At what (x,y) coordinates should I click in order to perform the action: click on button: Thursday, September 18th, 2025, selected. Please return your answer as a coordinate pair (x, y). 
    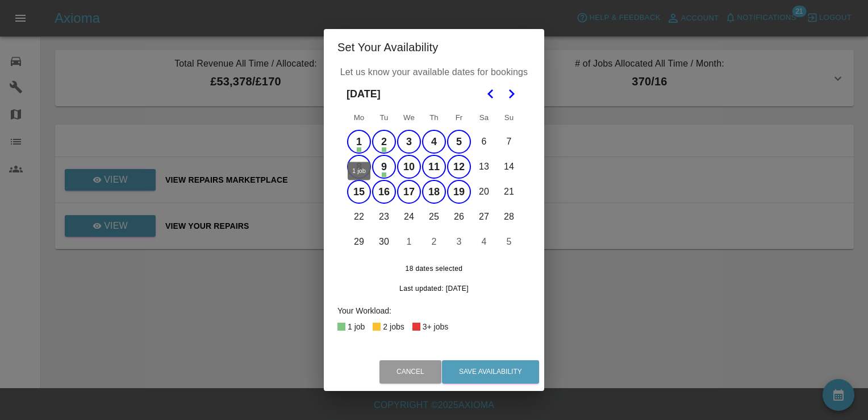
    Looking at the image, I should click on (434, 192).